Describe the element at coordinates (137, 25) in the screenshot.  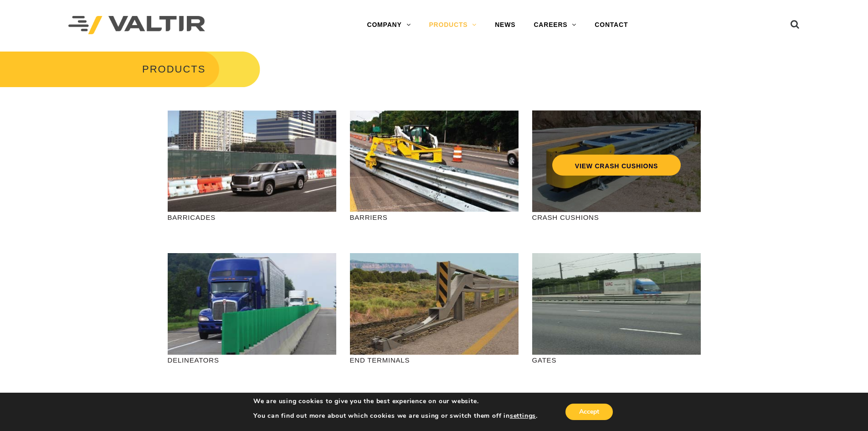
I see `img: Valtir` at that location.